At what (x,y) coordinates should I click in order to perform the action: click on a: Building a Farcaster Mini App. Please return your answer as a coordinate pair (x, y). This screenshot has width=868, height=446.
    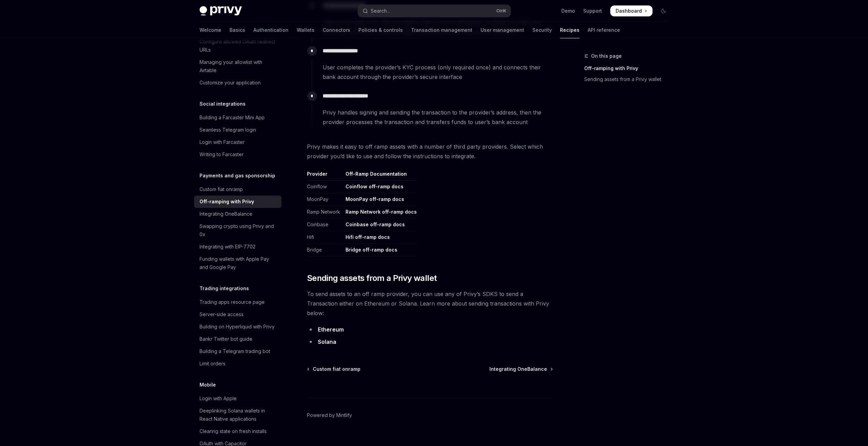
    Looking at the image, I should click on (238, 118).